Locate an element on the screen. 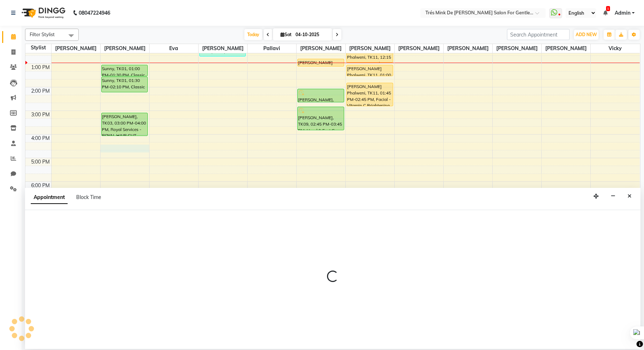  span: Filter Stylist is located at coordinates (42, 34).